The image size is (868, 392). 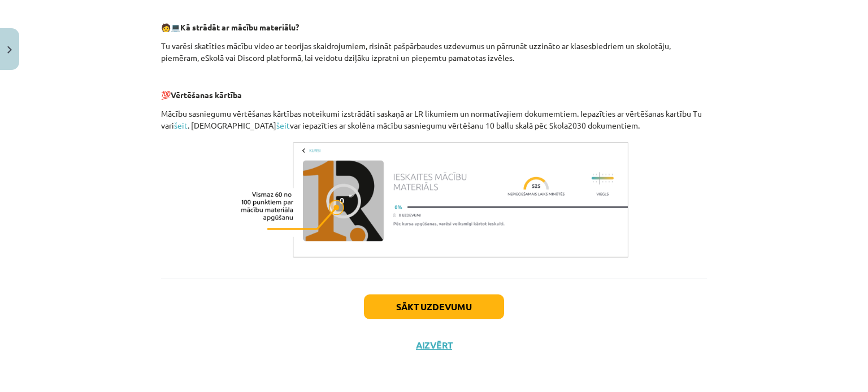 I want to click on p: Mācību sasniegumu vērtēšanas kārtības noteikumi izstrādāti saskaņā ar LR likumiem un normatīvajie..., so click(x=434, y=120).